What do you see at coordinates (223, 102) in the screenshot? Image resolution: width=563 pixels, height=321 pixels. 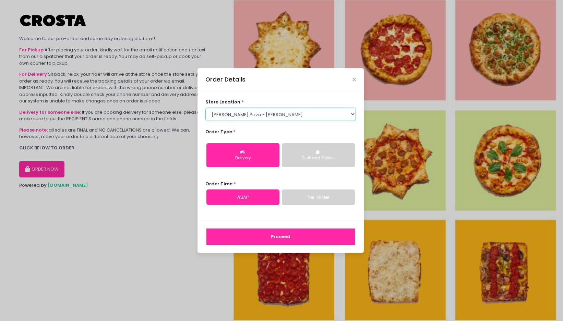 I see `span: store location` at bounding box center [223, 102].